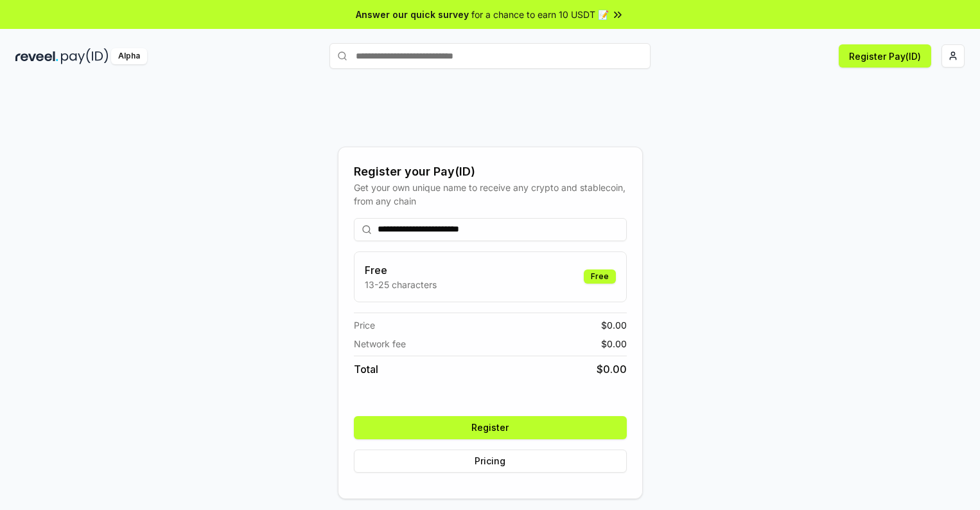  I want to click on div: Register your Pay(ID), so click(490, 172).